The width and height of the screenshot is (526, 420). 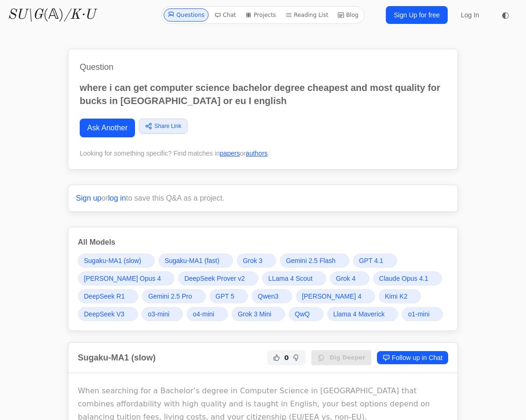 What do you see at coordinates (186, 15) in the screenshot?
I see `a: Questions` at bounding box center [186, 15].